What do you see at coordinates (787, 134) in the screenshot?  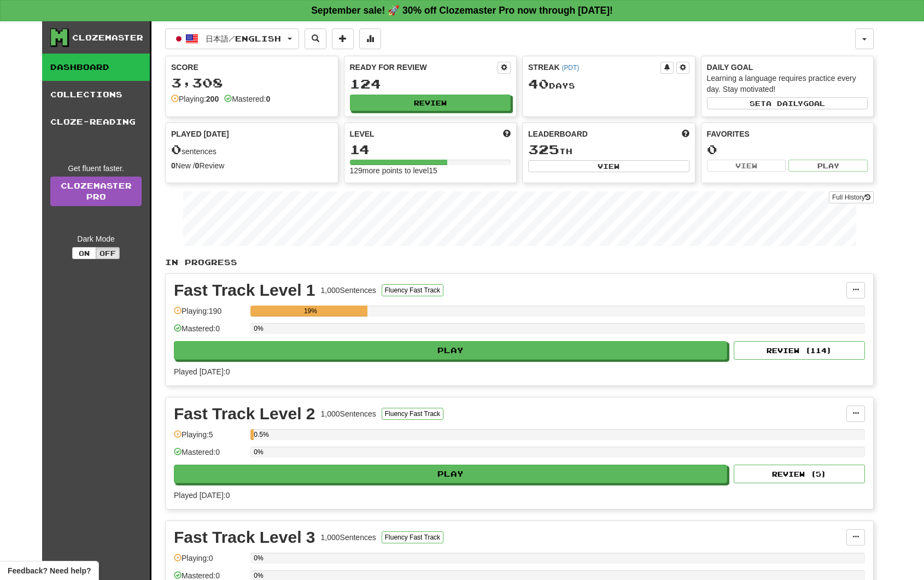 I see `div: Favorites` at bounding box center [787, 134].